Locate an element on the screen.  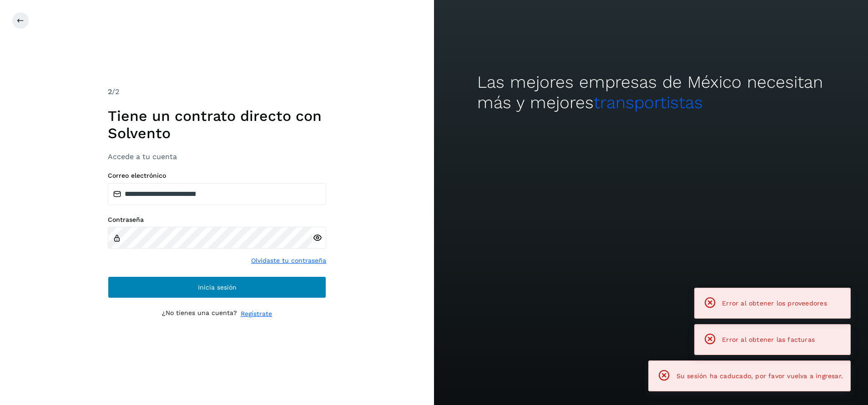
label: Correo electrónico is located at coordinates (217, 175).